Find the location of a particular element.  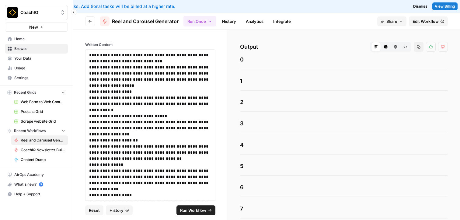

span: New is located at coordinates (33, 27).